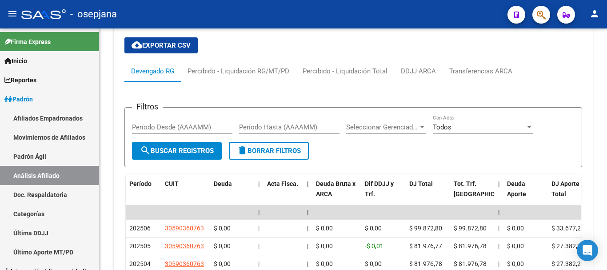 Image resolution: width=607 pixels, height=270 pixels. Describe the element at coordinates (12, 14) in the screenshot. I see `mat-icon: menu` at that location.